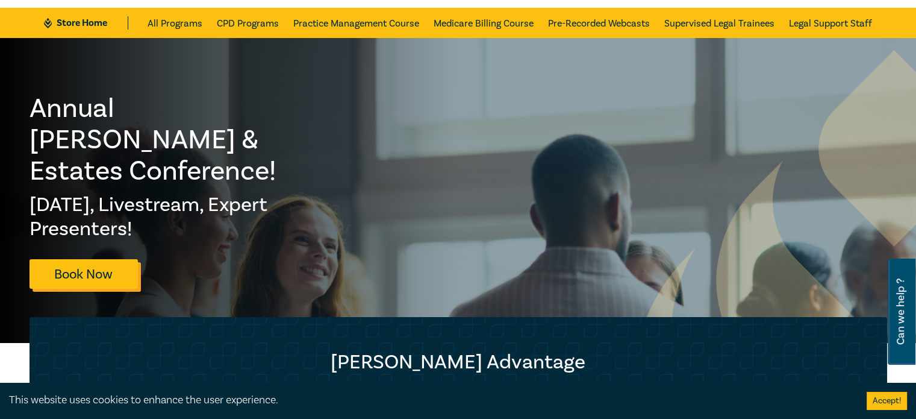  I want to click on button: Accept cookies, so click(886, 400).